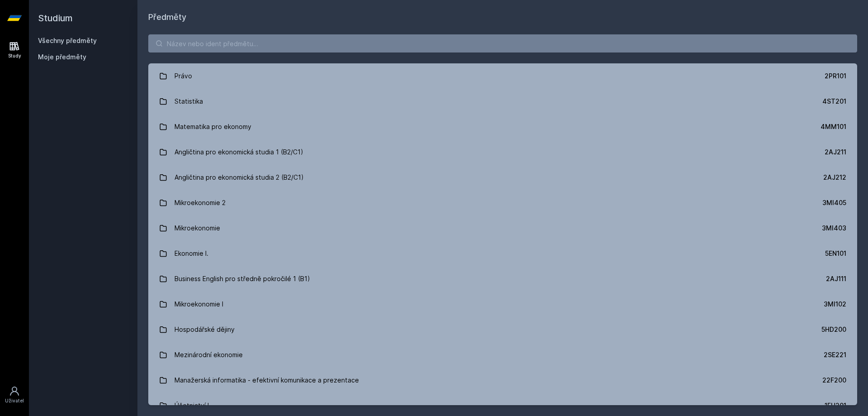 This screenshot has height=416, width=868. What do you see at coordinates (243, 279) in the screenshot?
I see `div: Business English pro středně pokročilé 1 (B1)` at bounding box center [243, 279].